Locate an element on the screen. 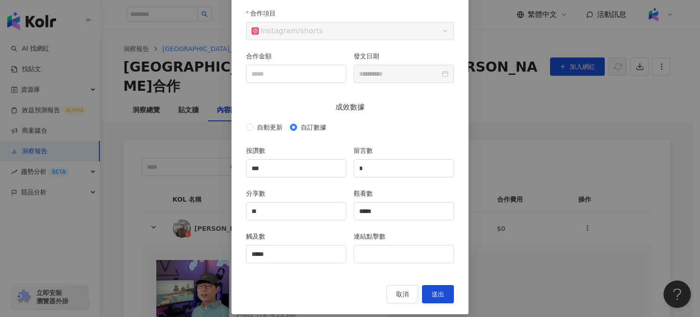 This screenshot has height=317, width=700. label: 觀看數 is located at coordinates (367, 193).